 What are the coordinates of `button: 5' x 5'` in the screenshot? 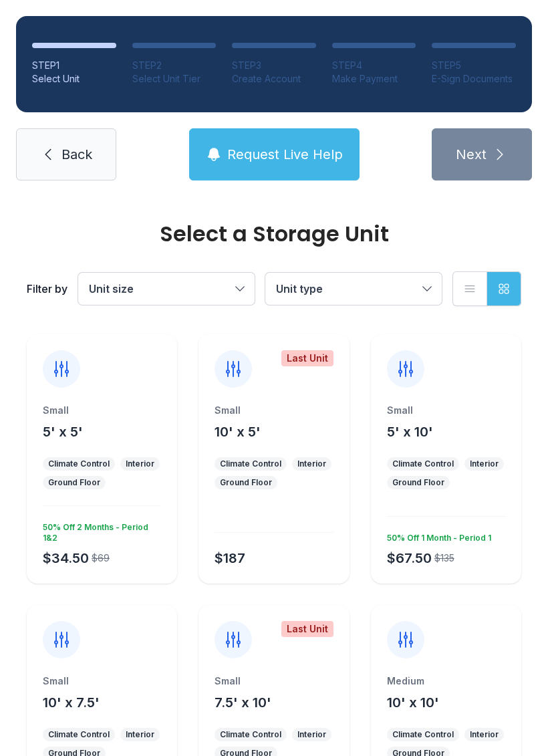 It's located at (63, 432).